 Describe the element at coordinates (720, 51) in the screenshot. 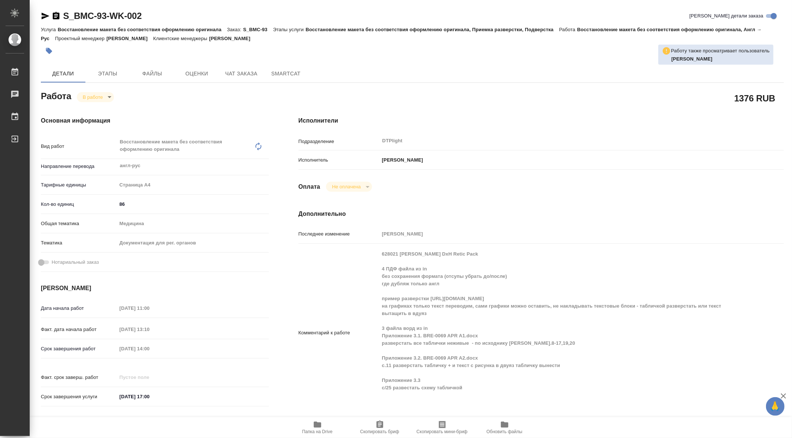

I see `p: Работу также просматривает пользователь` at that location.